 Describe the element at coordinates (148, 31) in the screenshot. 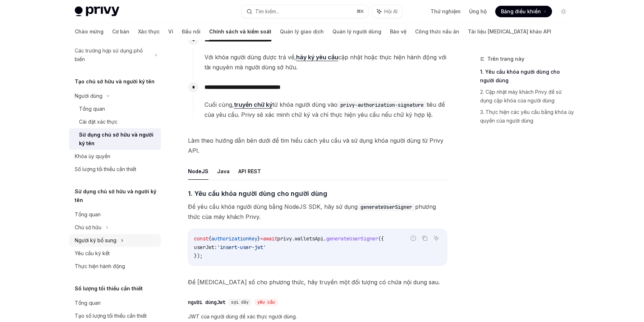

I see `a: Xác thực` at that location.